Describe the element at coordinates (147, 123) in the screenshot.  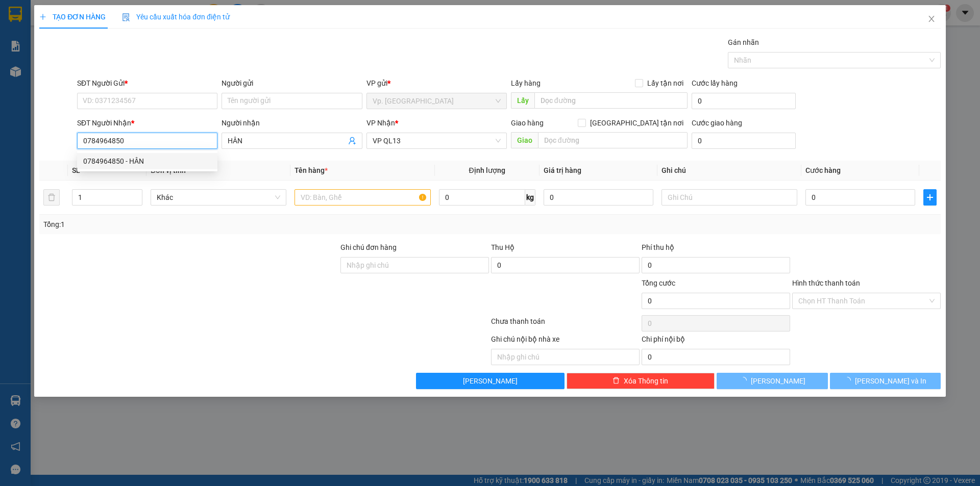
I see `div: SĐT Người Nhận` at that location.